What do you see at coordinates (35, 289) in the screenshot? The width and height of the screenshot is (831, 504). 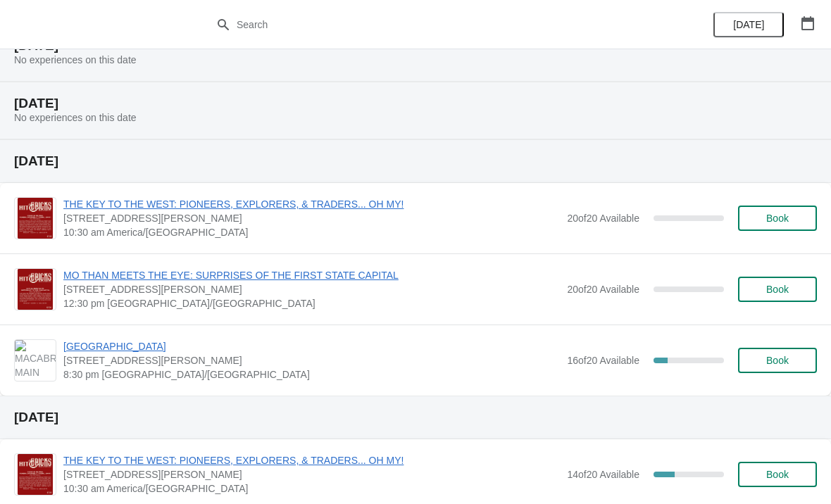 I see `img: MO THAN MEETS THE EYE: SURPRISES OF THE FIRST STATE CAPITAL | 230 South Main Street, Saint Charle...` at bounding box center [35, 289].